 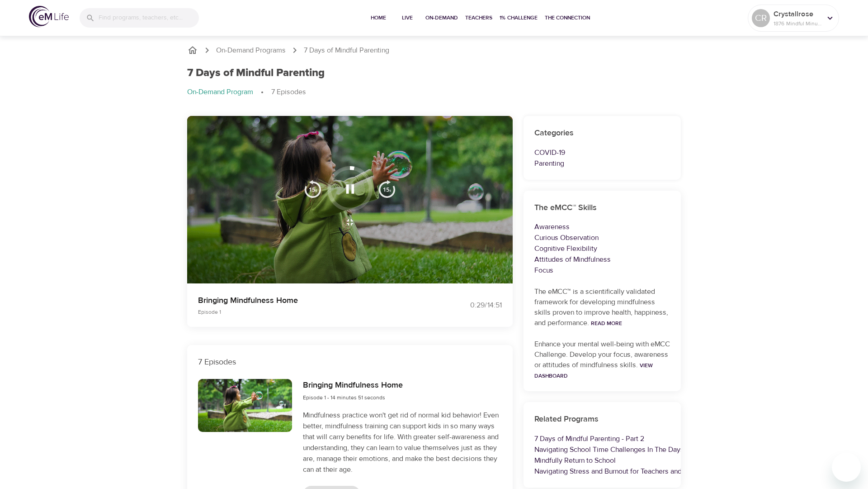 What do you see at coordinates (519, 17) in the screenshot?
I see `span: 1% Challenge` at bounding box center [519, 17].